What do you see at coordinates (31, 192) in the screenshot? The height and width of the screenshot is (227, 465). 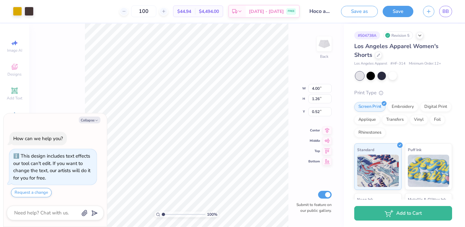 I see `button: Request a change` at bounding box center [31, 192].